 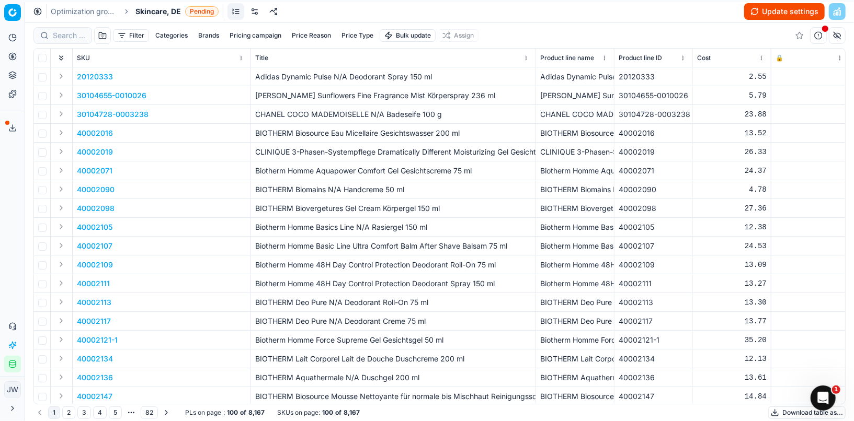 What do you see at coordinates (209, 36) in the screenshot?
I see `button: Brands` at bounding box center [209, 36].